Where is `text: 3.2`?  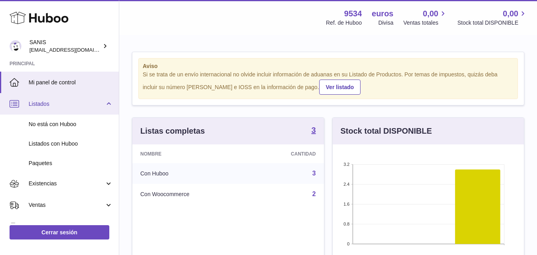
text: 3.2 is located at coordinates (346, 164).